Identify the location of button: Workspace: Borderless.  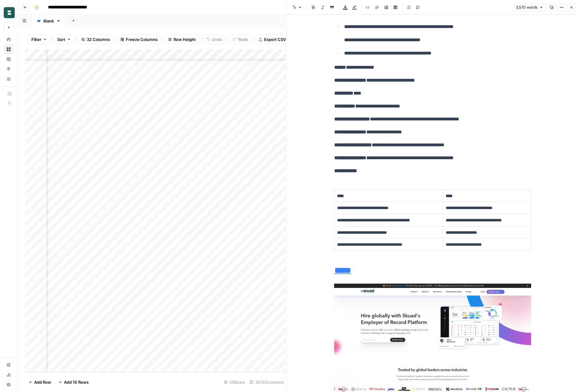
(9, 12).